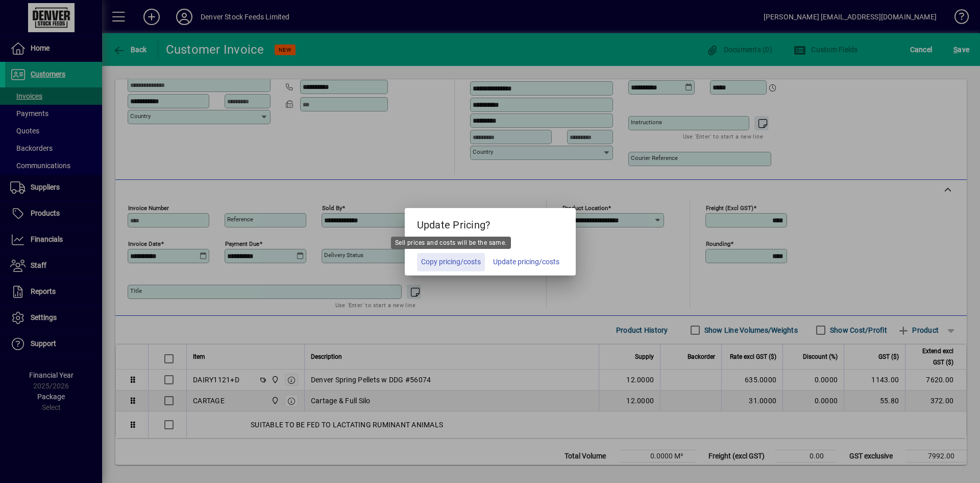 The width and height of the screenshot is (980, 483). Describe the element at coordinates (451, 243) in the screenshot. I see `div: Sell prices and costs will be the same.` at that location.